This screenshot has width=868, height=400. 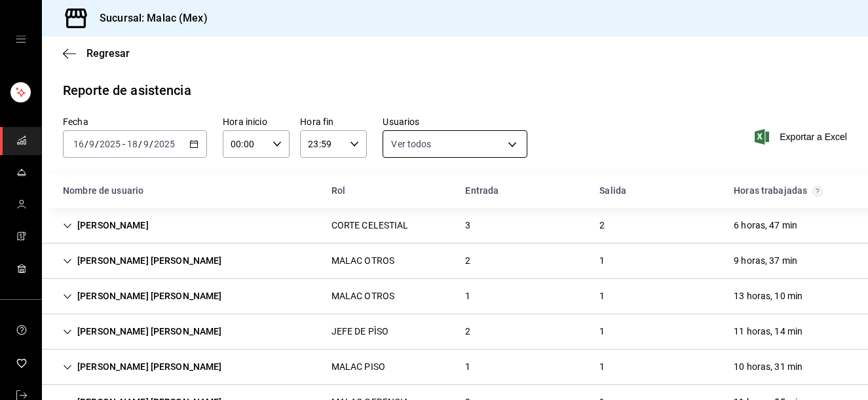 I want to click on div: CORTE CELESTIAL, so click(x=370, y=225).